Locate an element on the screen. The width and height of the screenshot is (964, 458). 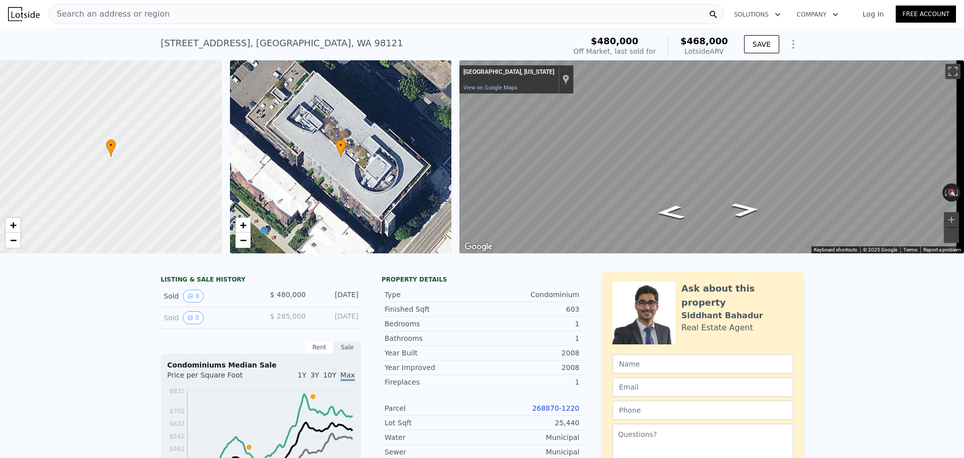
div: Ask about this property is located at coordinates (737, 295).